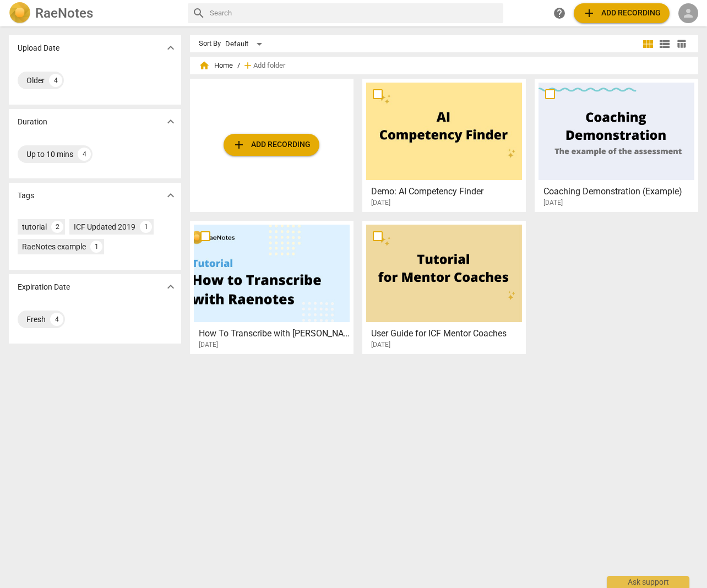  I want to click on div: ICF Updated 2019, so click(105, 227).